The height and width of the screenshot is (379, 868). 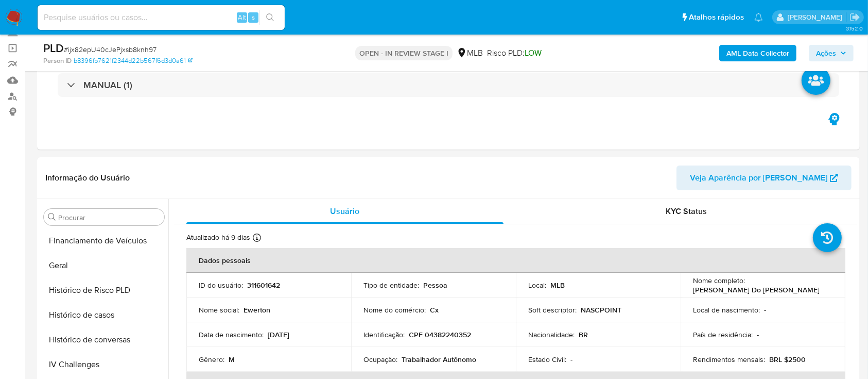 I want to click on p: Nome completo :, so click(x=719, y=280).